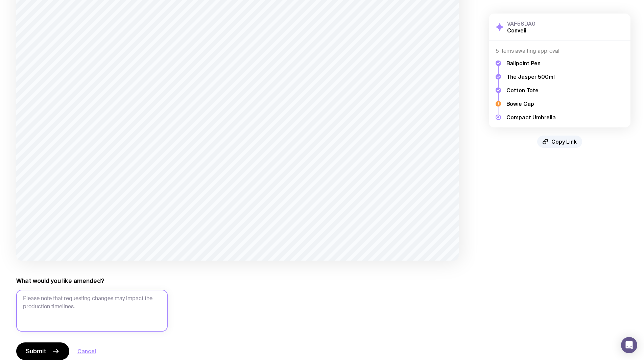 The width and height of the screenshot is (644, 360). Describe the element at coordinates (531, 90) in the screenshot. I see `h5: Cotton Tote` at that location.